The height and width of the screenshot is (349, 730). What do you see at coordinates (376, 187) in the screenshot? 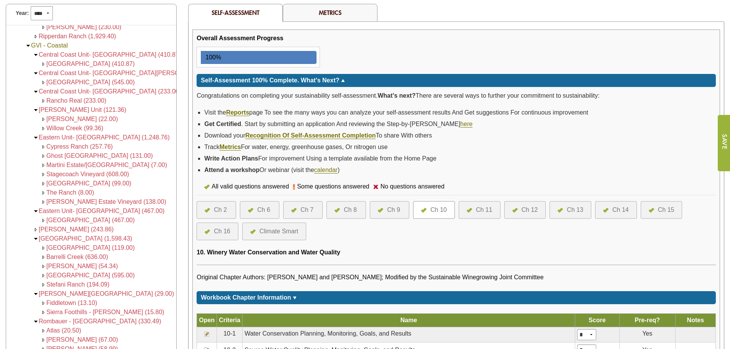
I see `img: icon-no-questions-answered.png` at bounding box center [376, 187].